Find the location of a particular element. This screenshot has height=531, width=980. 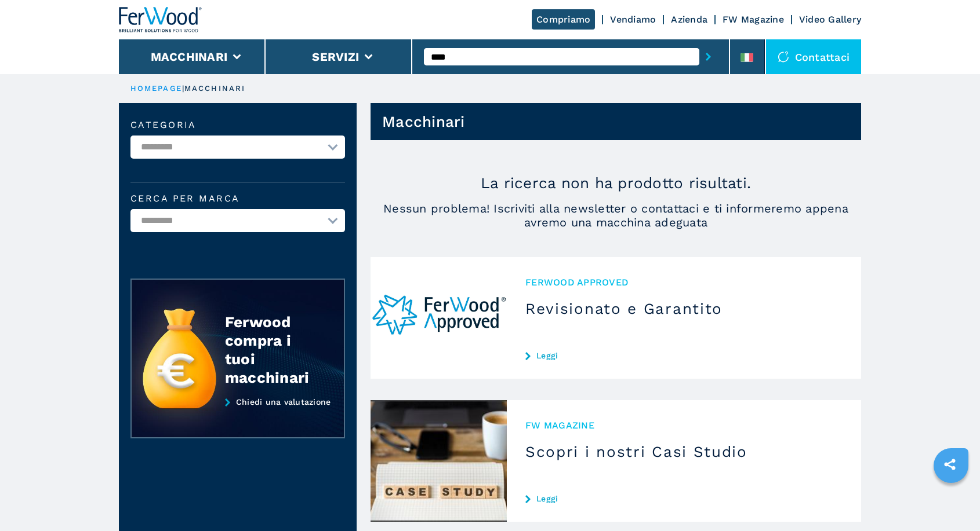

button: submit-button is located at coordinates (708, 57).